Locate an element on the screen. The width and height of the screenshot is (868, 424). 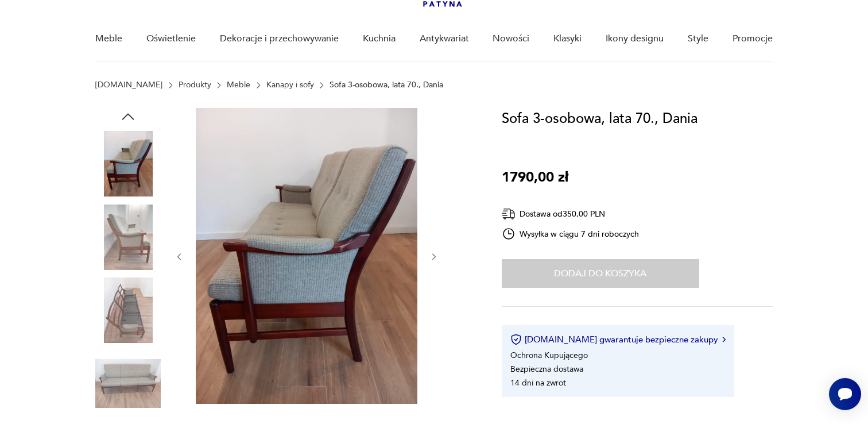
div: Wysyłka w ciągu 7 dni roboczych is located at coordinates (570, 234).